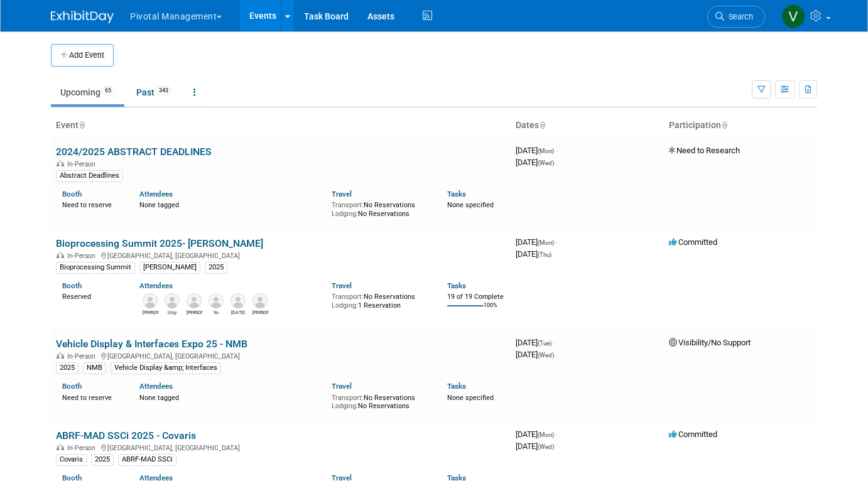  What do you see at coordinates (544, 343) in the screenshot?
I see `span: (Tue)` at bounding box center [544, 343].